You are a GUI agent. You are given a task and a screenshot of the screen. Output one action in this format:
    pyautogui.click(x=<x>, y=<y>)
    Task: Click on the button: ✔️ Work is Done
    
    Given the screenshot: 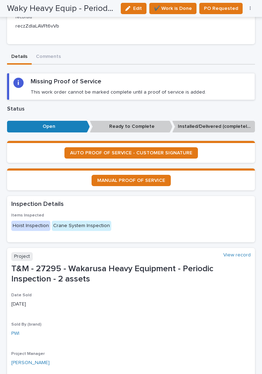 What is the action you would take?
    pyautogui.click(x=173, y=8)
    